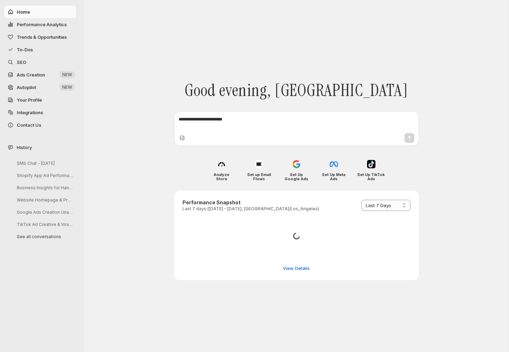 The width and height of the screenshot is (509, 352). I want to click on h4: Analyze Store, so click(221, 177).